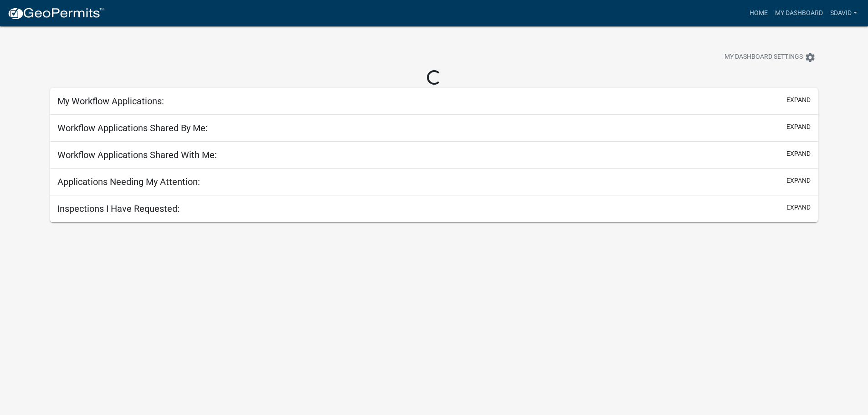 The image size is (868, 415). I want to click on h5: Inspections I Have Requested:, so click(118, 209).